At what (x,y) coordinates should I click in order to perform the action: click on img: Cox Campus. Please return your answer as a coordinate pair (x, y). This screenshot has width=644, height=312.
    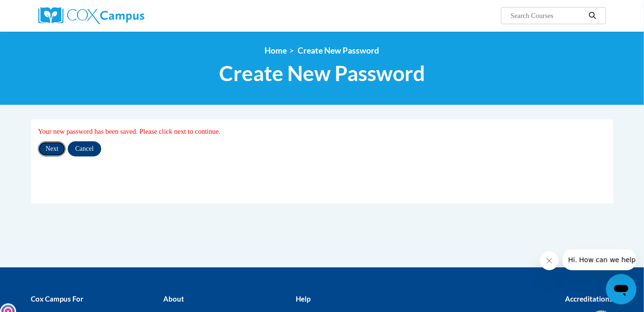
    Looking at the image, I should click on (92, 16).